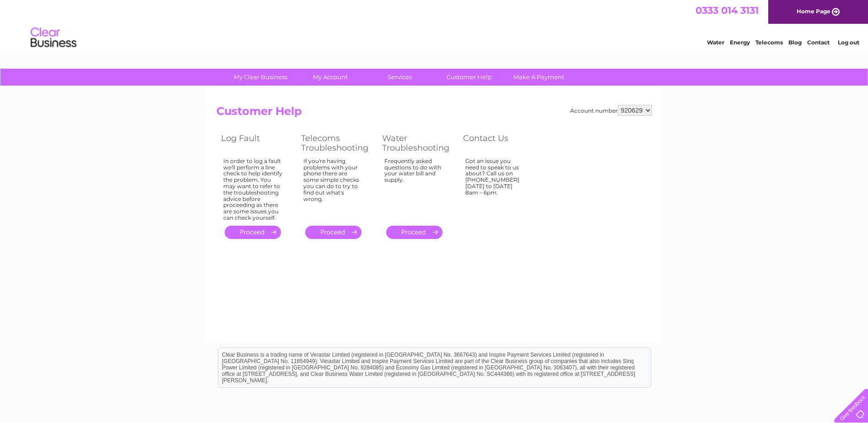  I want to click on a: Blog, so click(795, 42).